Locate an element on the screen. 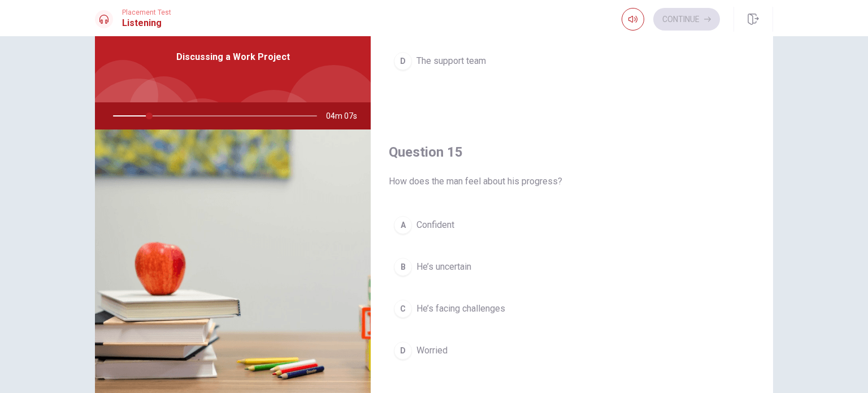 The image size is (868, 393). h4: Question 15 is located at coordinates (572, 152).